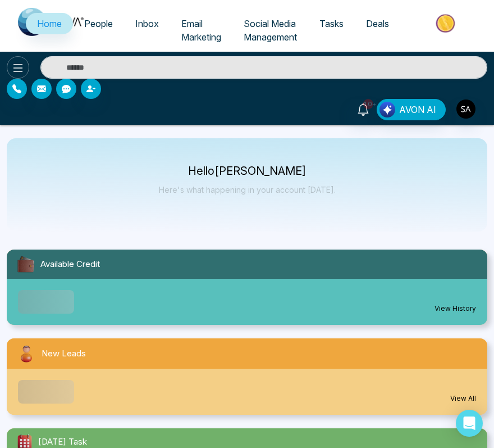 The width and height of the screenshot is (494, 448). Describe the element at coordinates (455, 308) in the screenshot. I see `a: View History` at that location.